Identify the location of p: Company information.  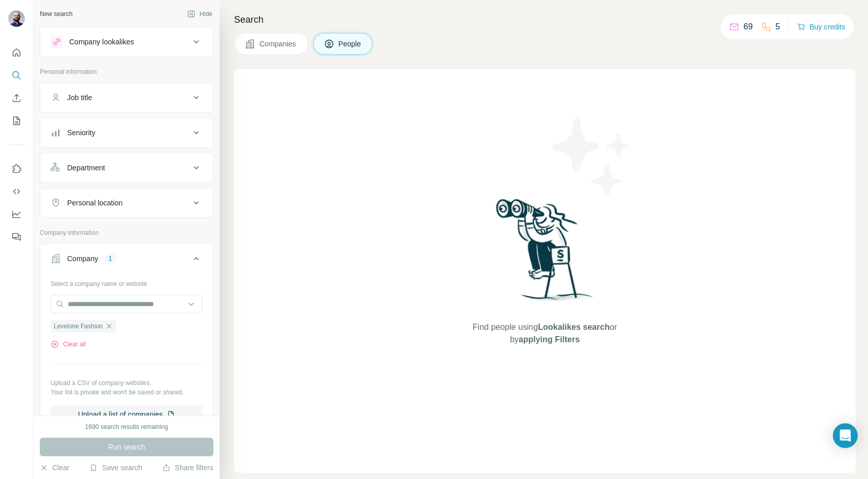
(127, 233).